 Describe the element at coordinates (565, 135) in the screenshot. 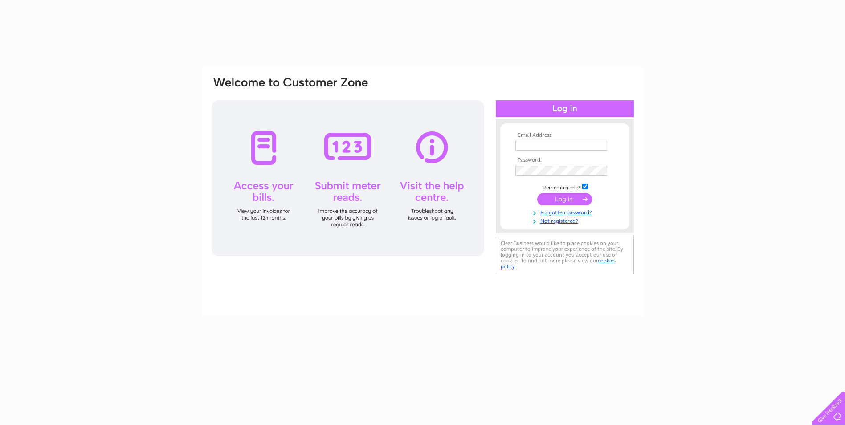

I see `th: Email Address:` at that location.